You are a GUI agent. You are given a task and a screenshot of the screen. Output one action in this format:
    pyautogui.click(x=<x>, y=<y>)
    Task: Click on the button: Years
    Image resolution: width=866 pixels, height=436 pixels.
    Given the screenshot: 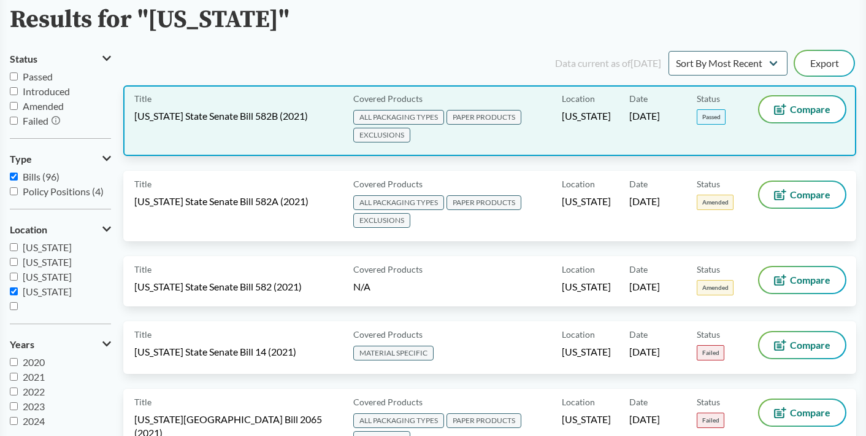 What is the action you would take?
    pyautogui.click(x=60, y=344)
    